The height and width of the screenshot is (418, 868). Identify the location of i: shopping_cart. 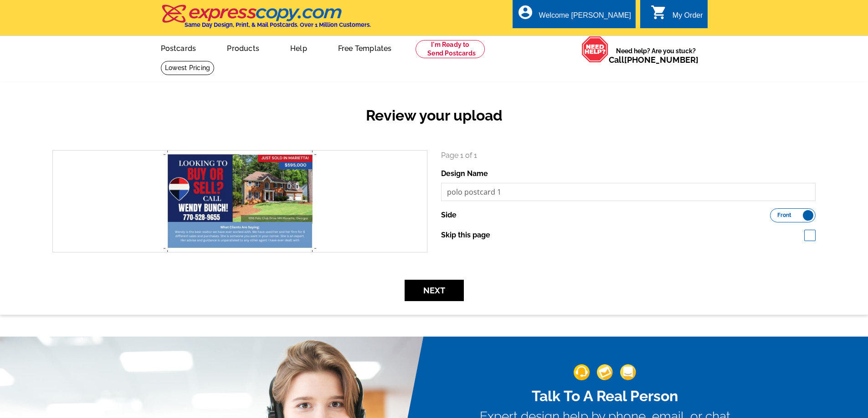
(659, 12).